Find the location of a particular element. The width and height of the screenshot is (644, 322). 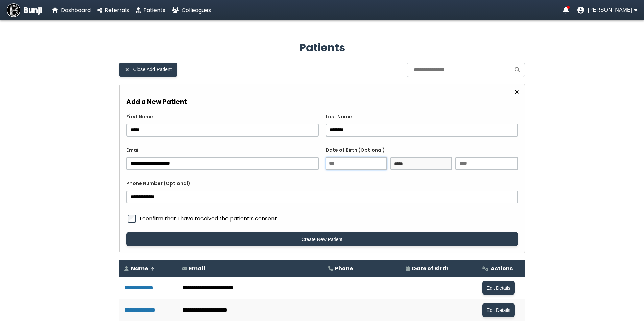

th: Name is located at coordinates (148, 268).